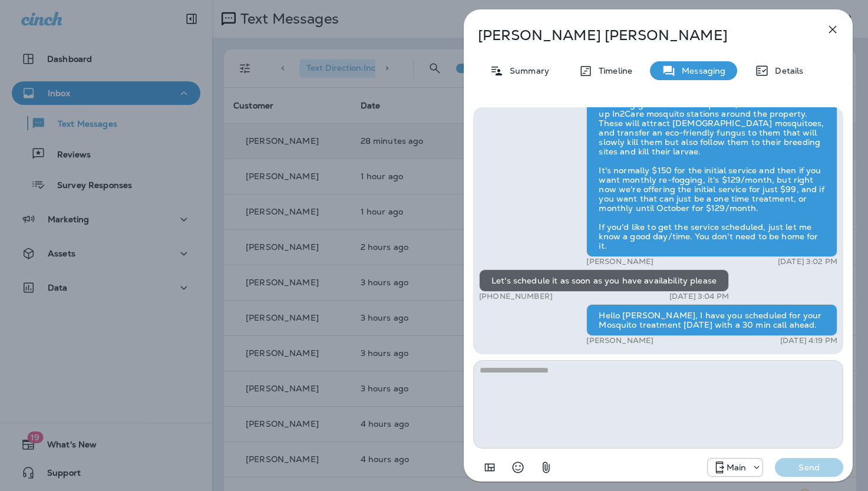  Describe the element at coordinates (518, 468) in the screenshot. I see `button: Select an emoji` at that location.